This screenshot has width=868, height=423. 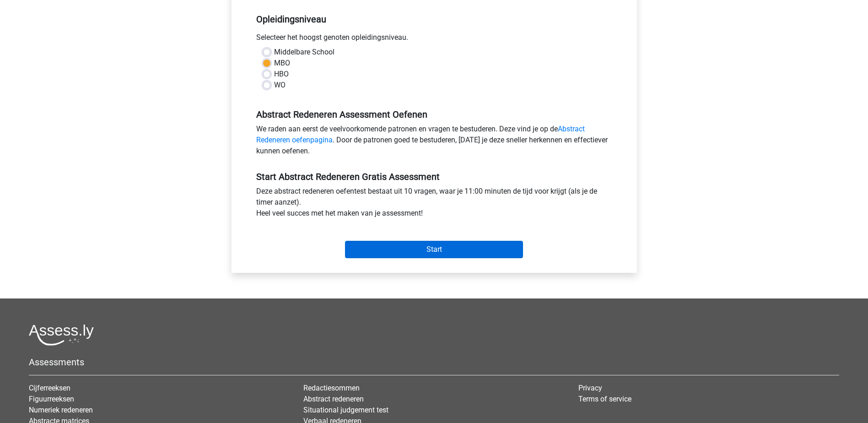 I want to click on a: Abstract redeneren, so click(x=333, y=399).